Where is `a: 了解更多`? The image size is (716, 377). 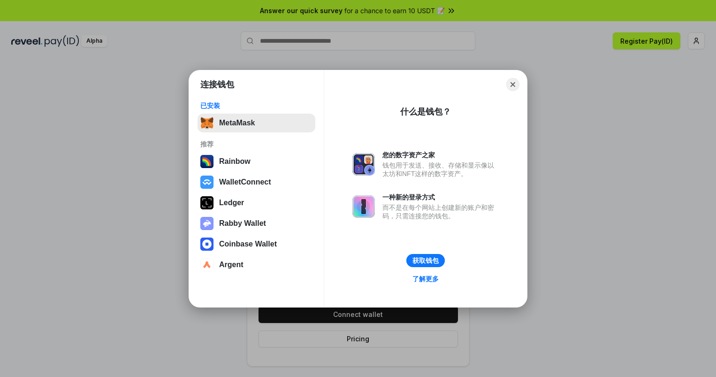
a: 了解更多 is located at coordinates (426, 279).